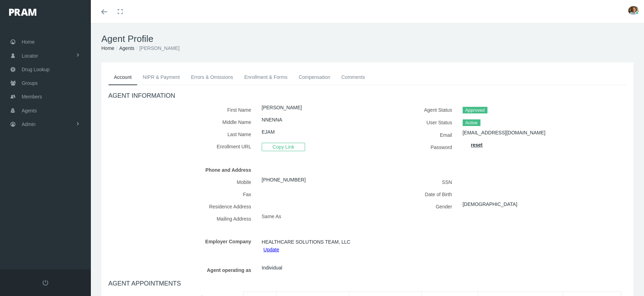 Image resolution: width=644 pixels, height=296 pixels. What do you see at coordinates (477, 145) in the screenshot?
I see `u: reset` at bounding box center [477, 145].